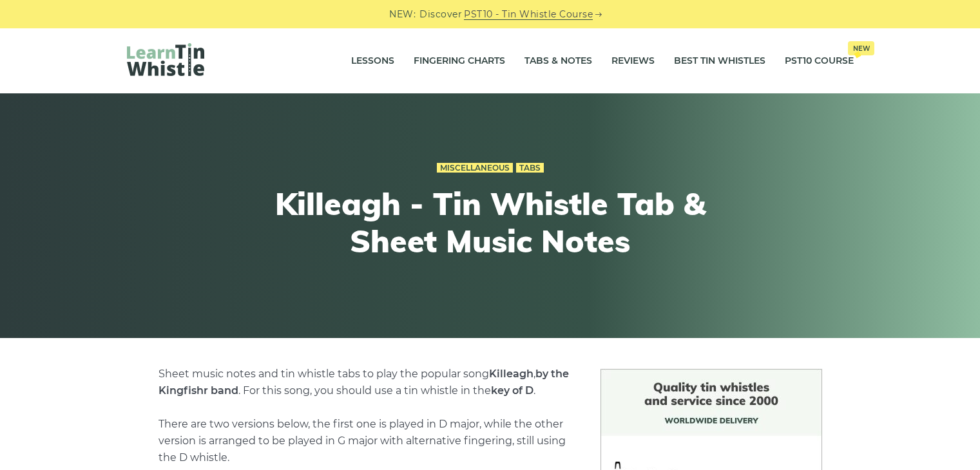 The height and width of the screenshot is (470, 980). I want to click on a: Miscellaneous, so click(475, 168).